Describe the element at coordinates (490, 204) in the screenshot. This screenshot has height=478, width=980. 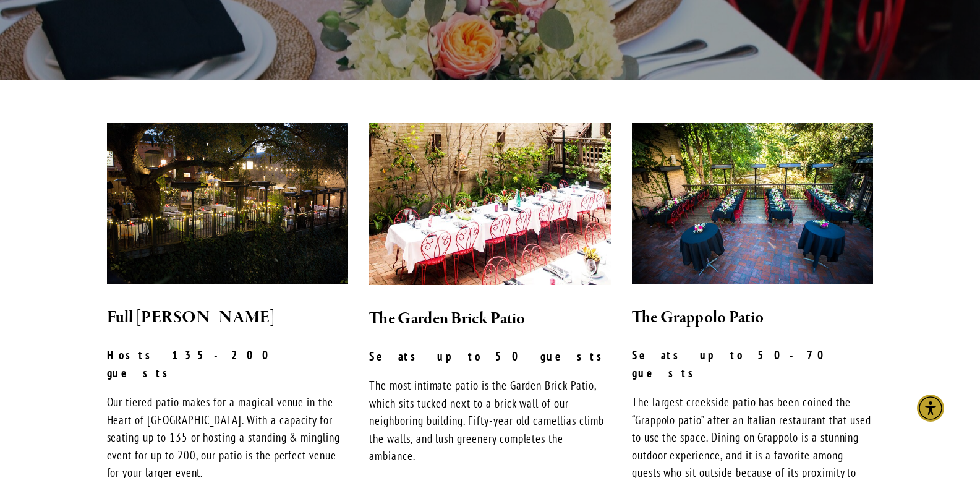
I see `img: bricks.jpg` at that location.